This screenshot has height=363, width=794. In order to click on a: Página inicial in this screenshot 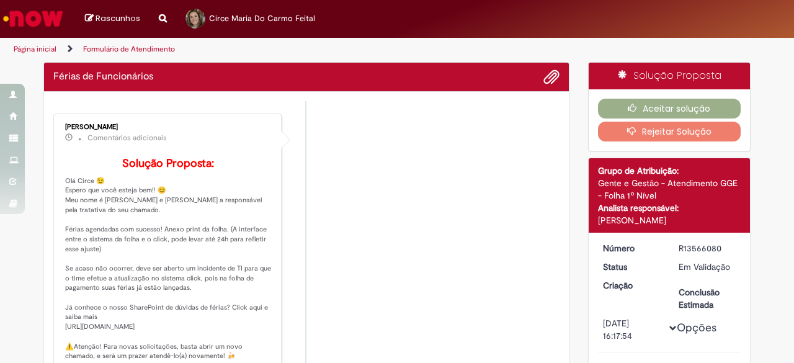, I will do `click(35, 49)`.